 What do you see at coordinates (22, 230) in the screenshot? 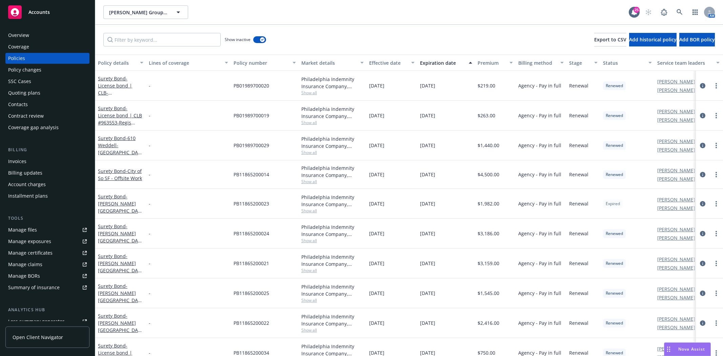
I see `div: Manage files` at bounding box center [22, 230].